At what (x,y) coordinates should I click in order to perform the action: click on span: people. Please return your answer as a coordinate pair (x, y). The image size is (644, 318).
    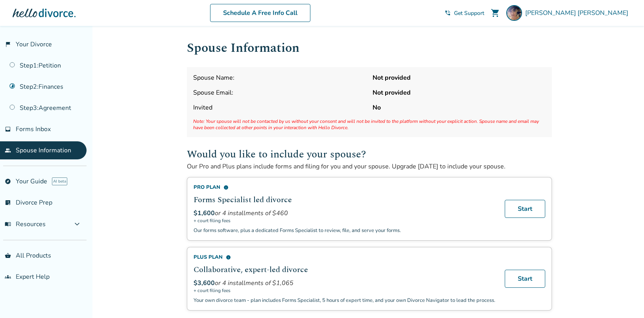
    Looking at the image, I should click on (8, 151).